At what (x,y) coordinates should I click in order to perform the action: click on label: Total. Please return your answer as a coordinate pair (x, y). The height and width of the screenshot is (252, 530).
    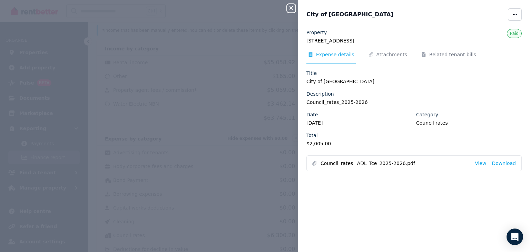
    Looking at the image, I should click on (312, 135).